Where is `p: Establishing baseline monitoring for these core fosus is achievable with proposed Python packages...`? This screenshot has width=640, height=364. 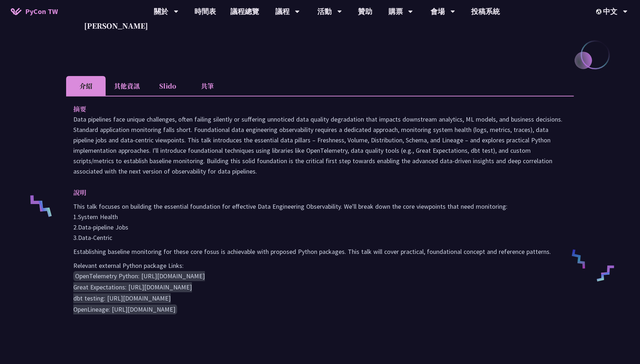 p: Establishing baseline monitoring for these core fosus is achievable with proposed Python packages... is located at coordinates (320, 252).